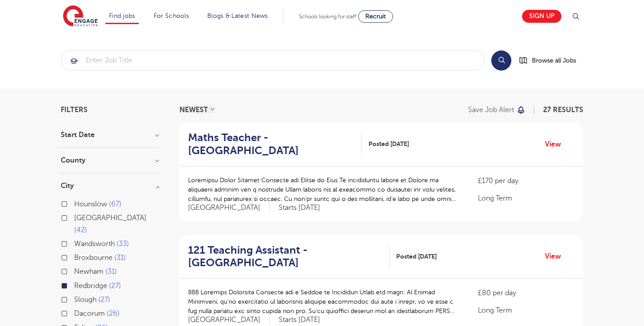 This screenshot has width=644, height=326. I want to click on a: Sign up, so click(542, 16).